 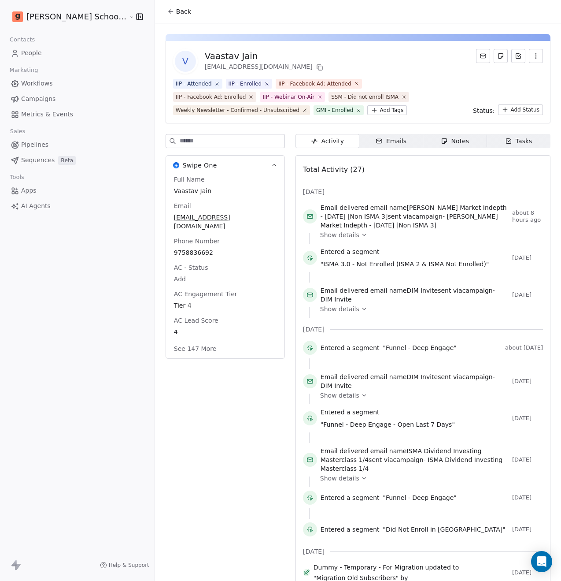 I want to click on span: about 8 hours ago, so click(x=528, y=216).